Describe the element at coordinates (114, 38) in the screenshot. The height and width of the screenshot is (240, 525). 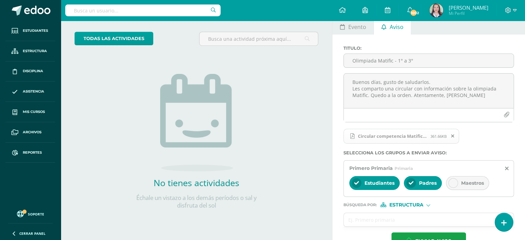
I see `a: todas las Actividades` at that location.